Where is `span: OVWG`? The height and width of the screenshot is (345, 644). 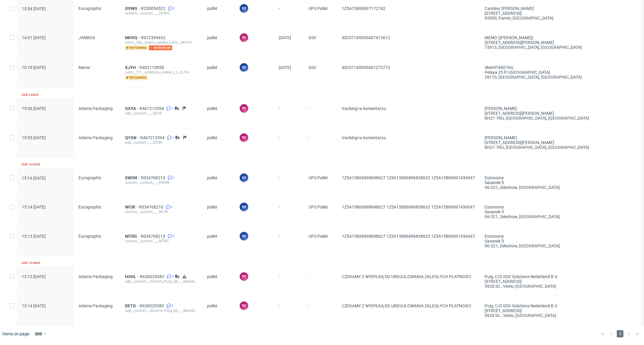 span: OVWG is located at coordinates (132, 9).